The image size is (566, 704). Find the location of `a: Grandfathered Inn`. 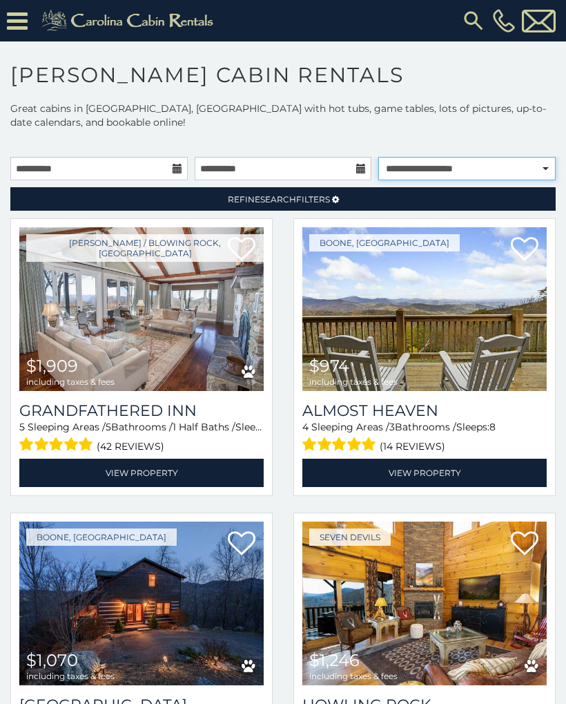

a: Grandfathered Inn is located at coordinates (142, 410).